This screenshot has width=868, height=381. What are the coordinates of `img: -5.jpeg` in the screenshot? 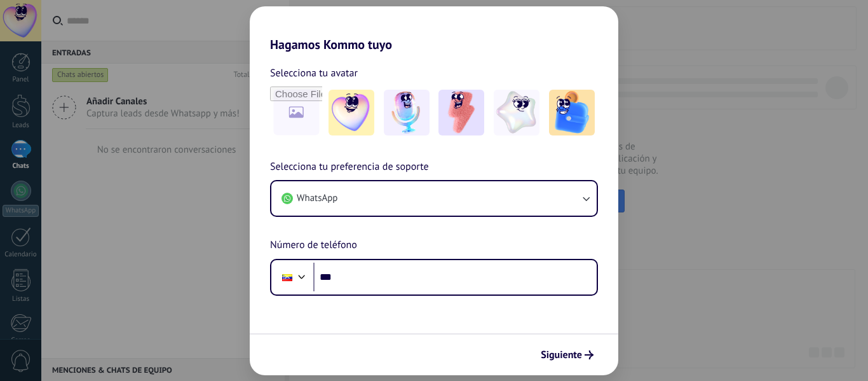 It's located at (572, 113).